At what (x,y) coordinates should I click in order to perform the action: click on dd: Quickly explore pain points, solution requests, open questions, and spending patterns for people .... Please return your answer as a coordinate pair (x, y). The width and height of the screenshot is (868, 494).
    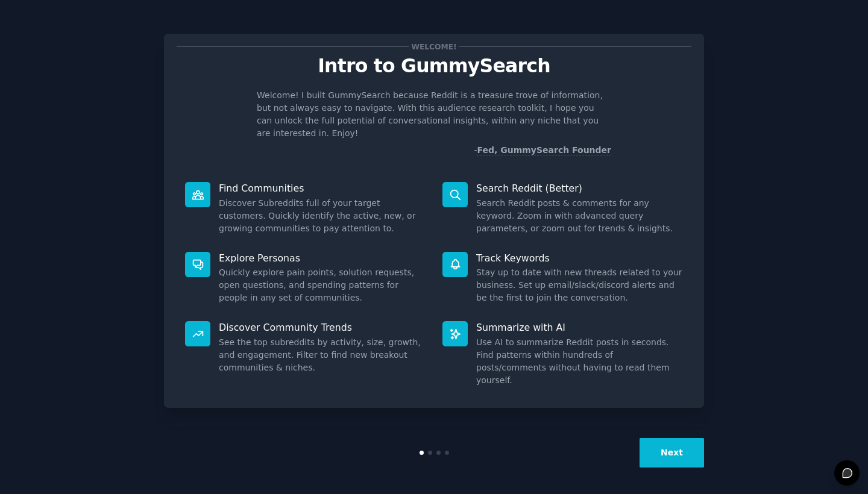
    Looking at the image, I should click on (322, 285).